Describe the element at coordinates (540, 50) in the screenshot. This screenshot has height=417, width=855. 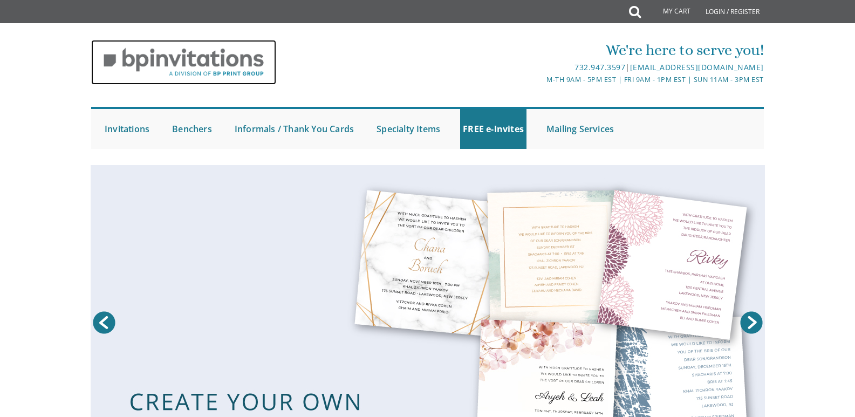
I see `div: We're here to serve you!` at that location.